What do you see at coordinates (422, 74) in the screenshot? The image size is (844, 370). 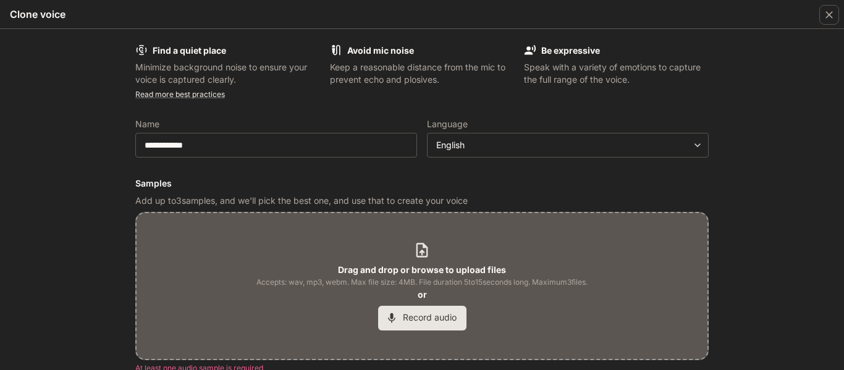 I see `p: Keep a reasonable distance from the mic to prevent echo and plosives.` at bounding box center [422, 74].